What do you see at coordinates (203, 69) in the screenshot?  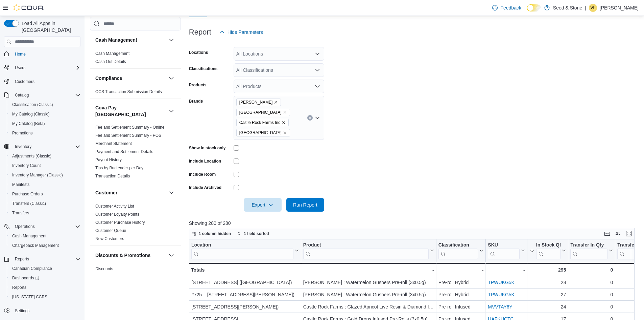 I see `label: Classifications` at bounding box center [203, 69].